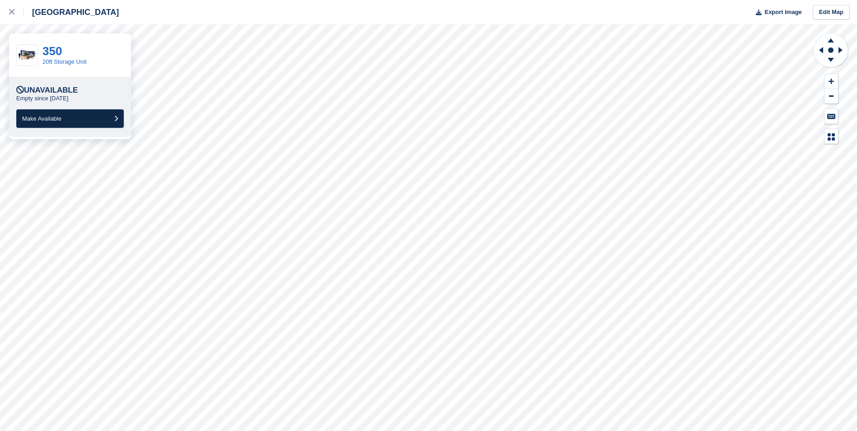 This screenshot has width=857, height=431. What do you see at coordinates (70, 118) in the screenshot?
I see `button: Make Available` at bounding box center [70, 118].